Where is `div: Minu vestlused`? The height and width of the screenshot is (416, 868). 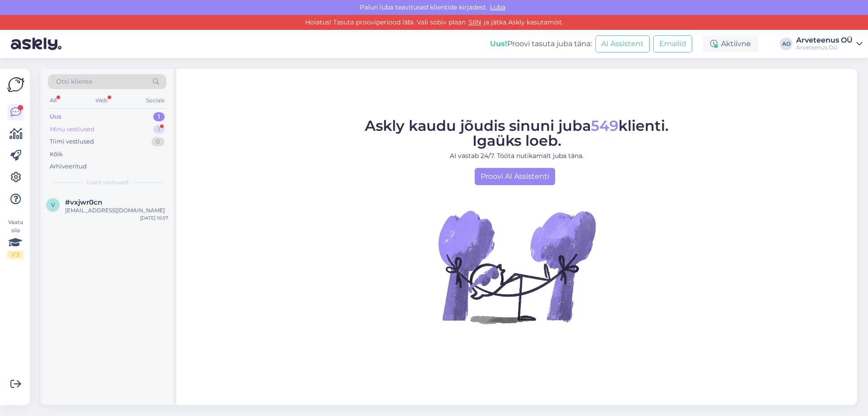 div: Minu vestlused is located at coordinates (72, 130).